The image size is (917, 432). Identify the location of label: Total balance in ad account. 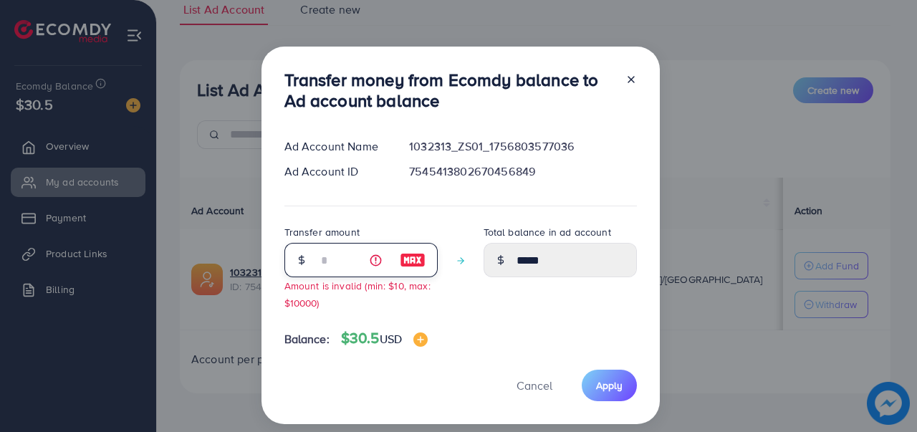
(547, 232).